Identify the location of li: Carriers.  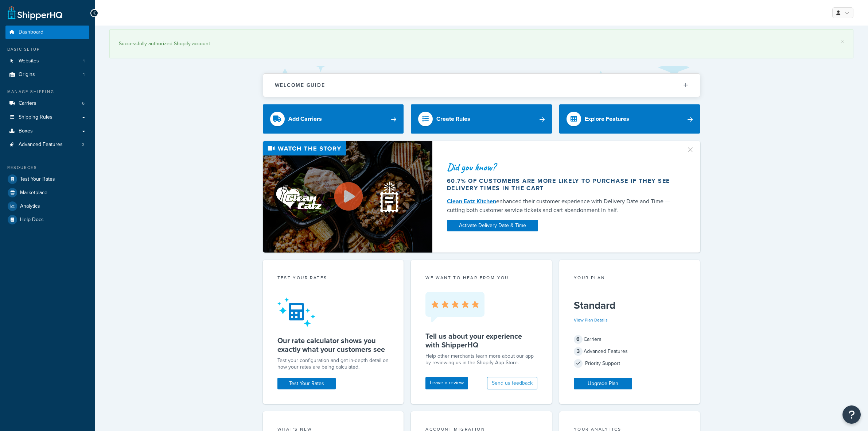
(48, 104).